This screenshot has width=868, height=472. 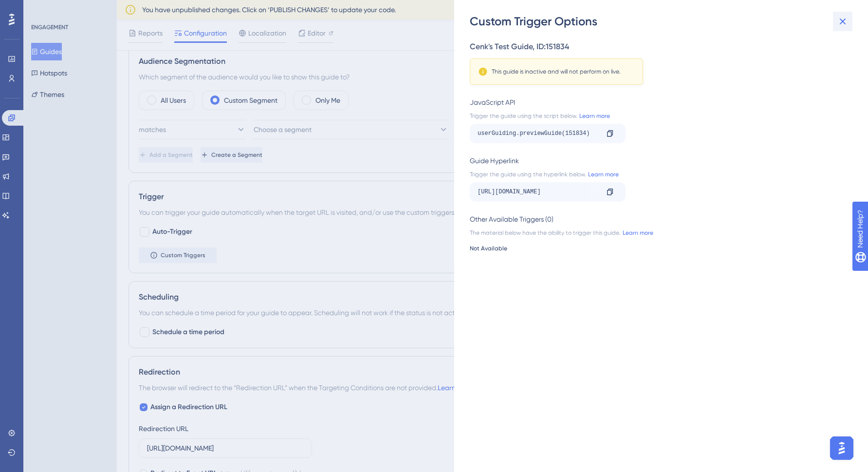 I want to click on div: This guide is inactive and will not perform on live., so click(x=556, y=71).